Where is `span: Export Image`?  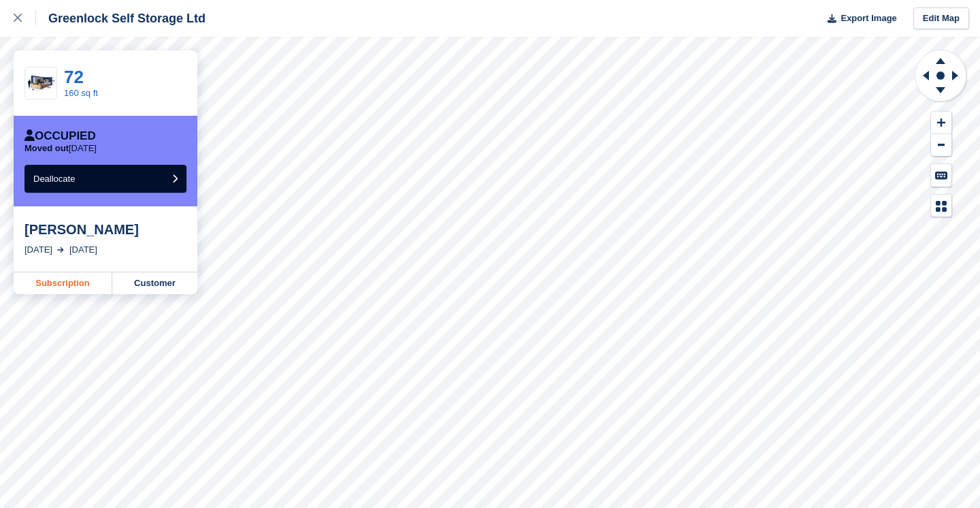
span: Export Image is located at coordinates (868, 19).